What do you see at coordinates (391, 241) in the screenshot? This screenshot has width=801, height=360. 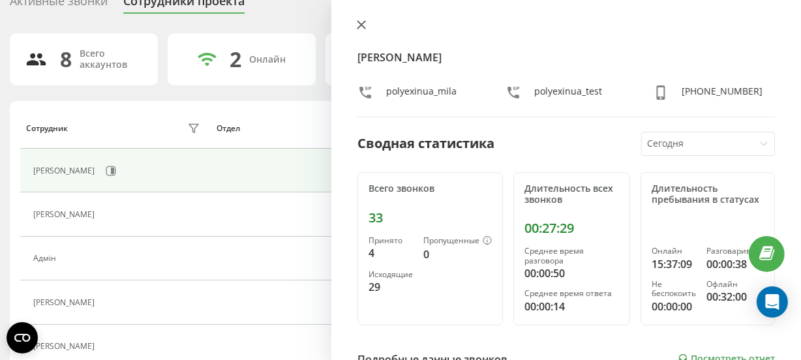 I see `div: Принято` at bounding box center [391, 241].